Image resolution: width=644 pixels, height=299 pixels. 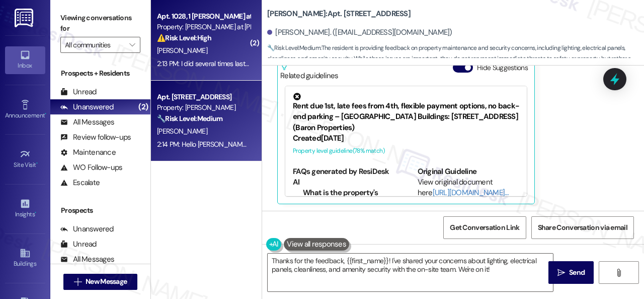 What do you see at coordinates (406, 150) in the screenshot?
I see `div: Property level guideline ( 78 % match)` at bounding box center [406, 150].